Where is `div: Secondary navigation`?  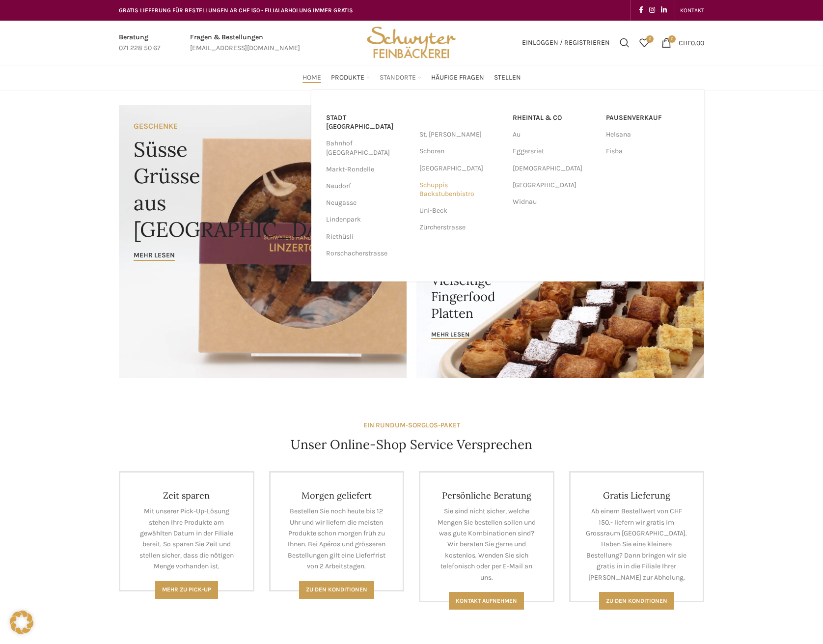 div: Secondary navigation is located at coordinates (692, 11).